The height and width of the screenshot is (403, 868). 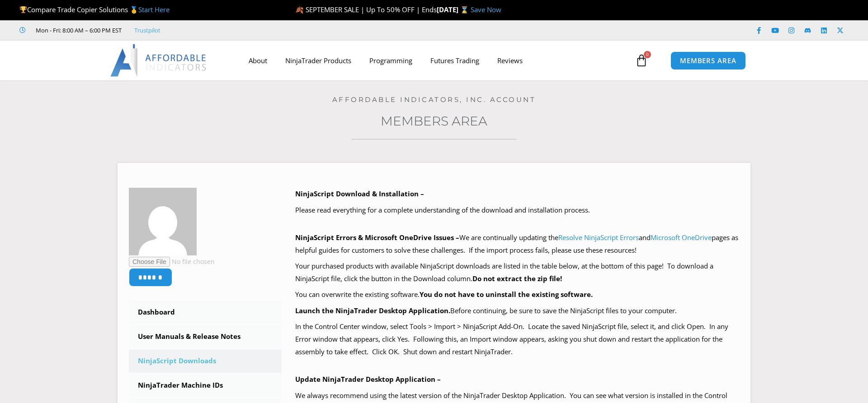 I want to click on b: You do not have to uninstall the existing software., so click(x=506, y=294).